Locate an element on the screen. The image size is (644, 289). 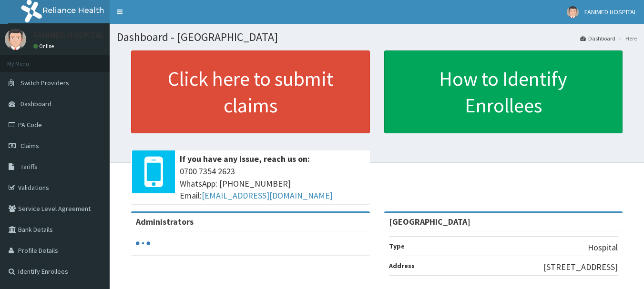
a: Online is located at coordinates (45, 46).